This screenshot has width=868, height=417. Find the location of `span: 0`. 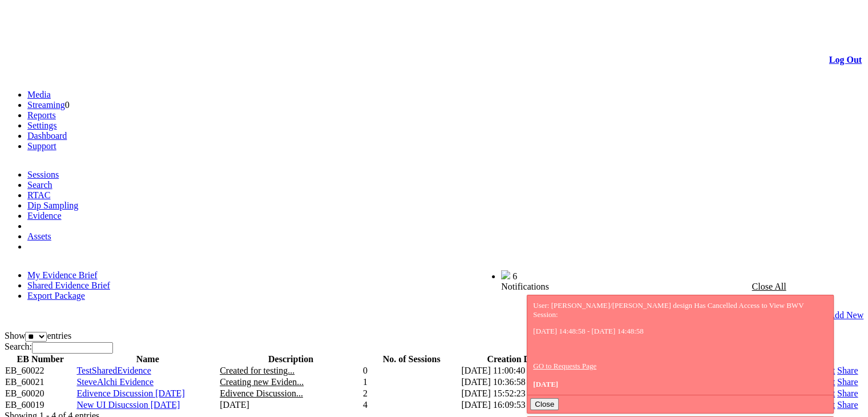

span: 0 is located at coordinates (67, 105).